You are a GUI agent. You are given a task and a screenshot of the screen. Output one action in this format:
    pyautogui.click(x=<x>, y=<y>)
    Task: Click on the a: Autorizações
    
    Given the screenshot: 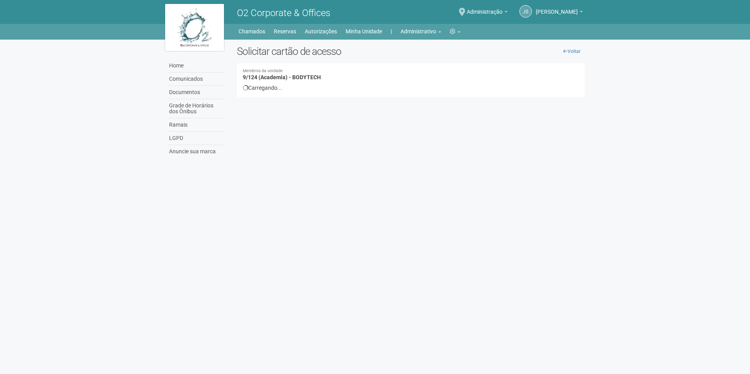 What is the action you would take?
    pyautogui.click(x=321, y=31)
    